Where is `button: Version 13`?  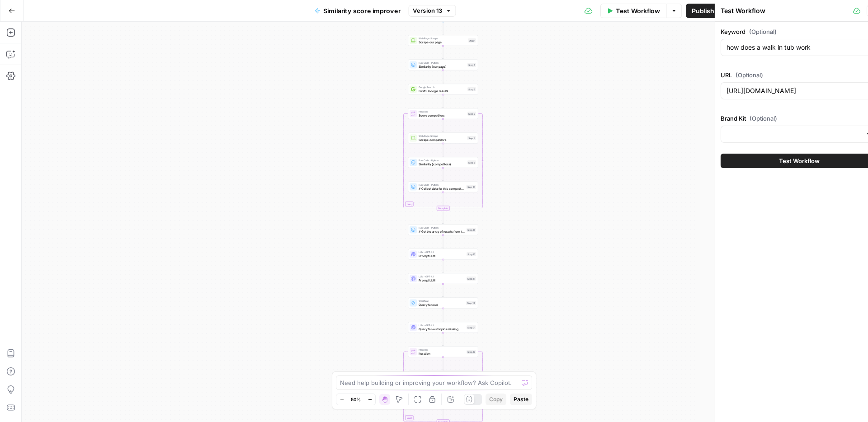
button: Version 13 is located at coordinates (432, 11).